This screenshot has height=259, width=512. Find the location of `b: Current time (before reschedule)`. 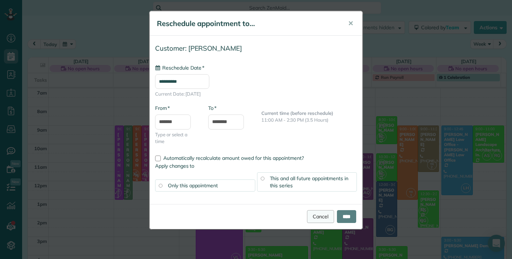

b: Current time (before reschedule) is located at coordinates (297, 113).